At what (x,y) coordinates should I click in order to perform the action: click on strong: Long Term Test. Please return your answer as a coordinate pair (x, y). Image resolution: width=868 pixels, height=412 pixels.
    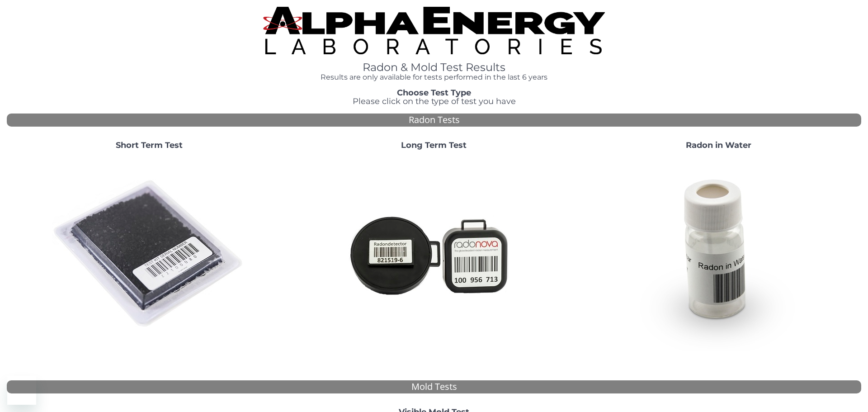
    Looking at the image, I should click on (434, 145).